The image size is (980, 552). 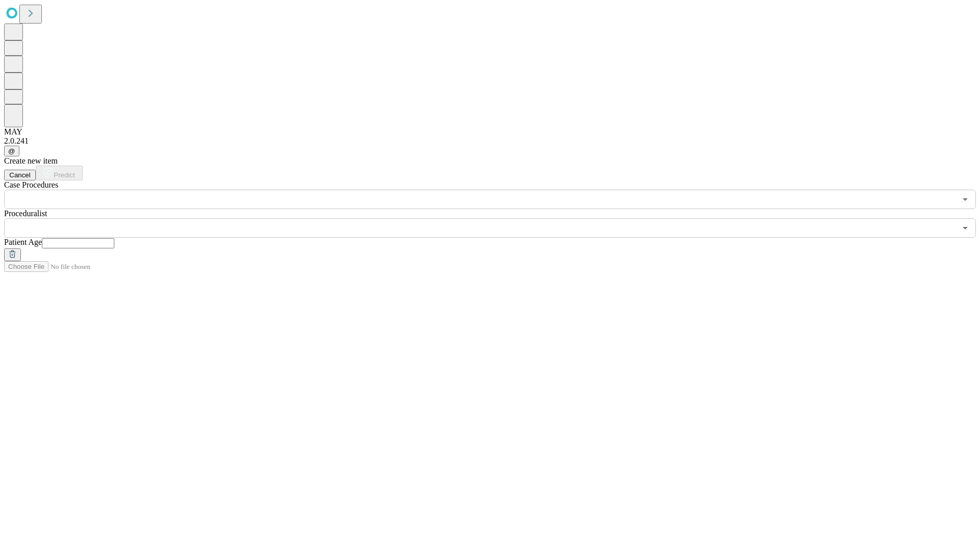 I want to click on button: Cancel, so click(x=20, y=175).